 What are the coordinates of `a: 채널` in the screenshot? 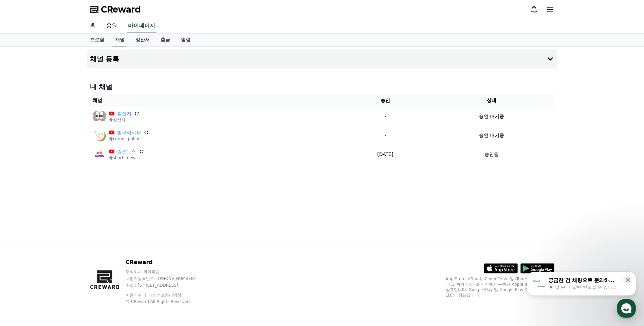 It's located at (120, 40).